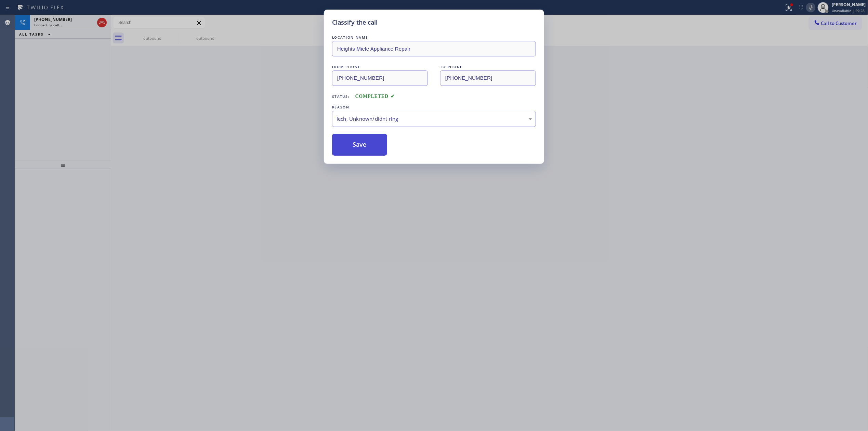 The image size is (868, 431). What do you see at coordinates (434, 119) in the screenshot?
I see `div: Tech, Unknown/didnt ring` at bounding box center [434, 119].